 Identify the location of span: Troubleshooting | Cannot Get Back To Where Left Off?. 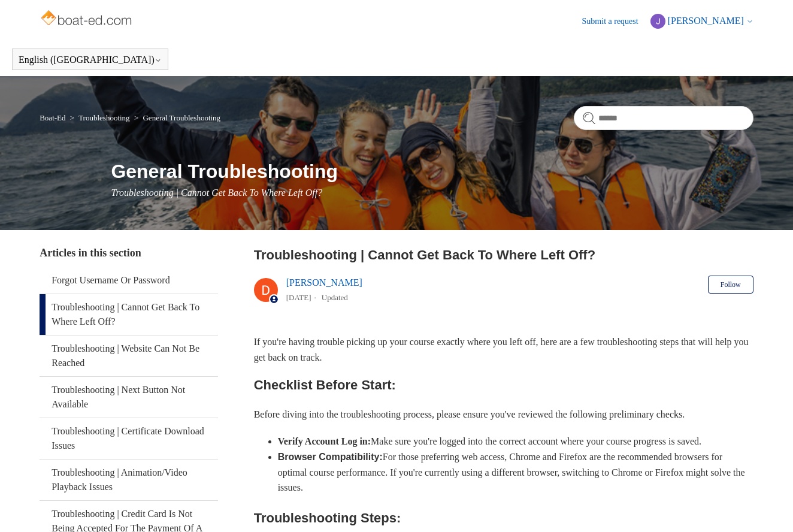
(216, 193).